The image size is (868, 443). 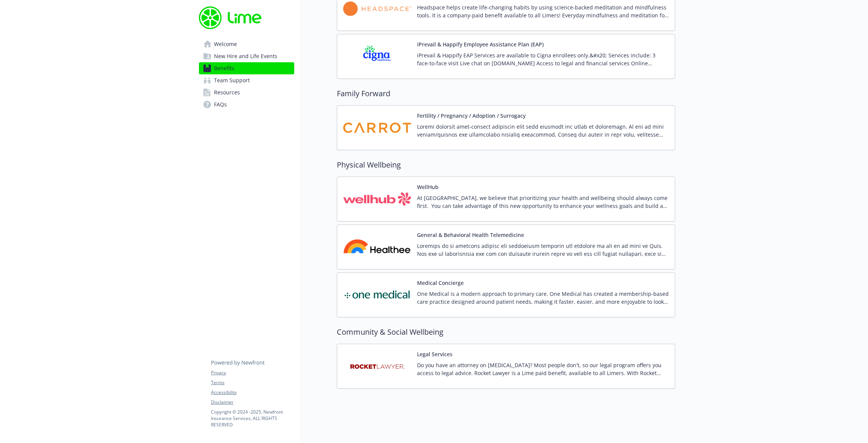 What do you see at coordinates (246, 56) in the screenshot?
I see `a: New Hire and Life Events` at bounding box center [246, 56].